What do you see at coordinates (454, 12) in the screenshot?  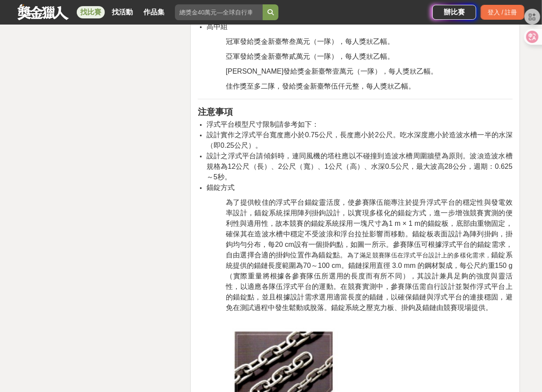 I see `div: 辦比賽` at bounding box center [454, 12].